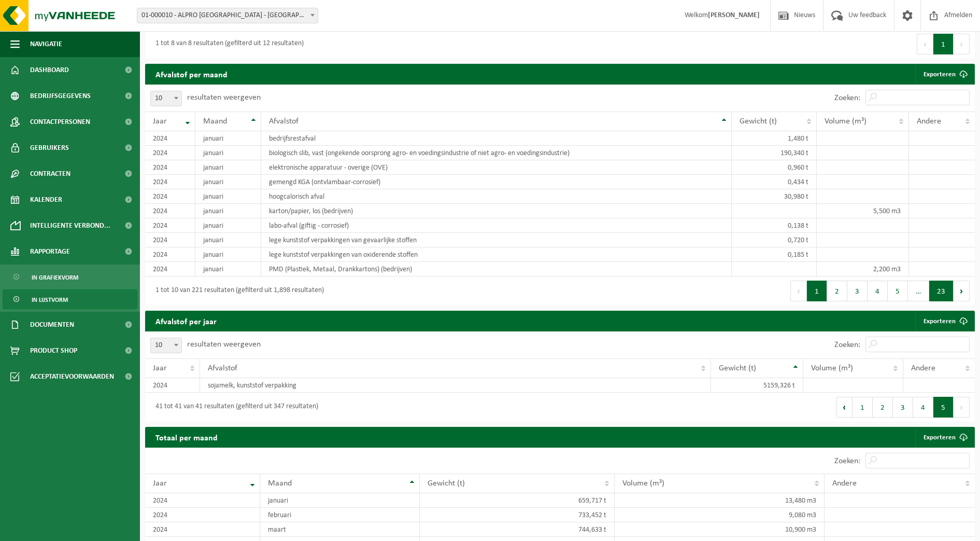  Describe the element at coordinates (455, 386) in the screenshot. I see `td: sojamelk, kunststof verpakking` at that location.